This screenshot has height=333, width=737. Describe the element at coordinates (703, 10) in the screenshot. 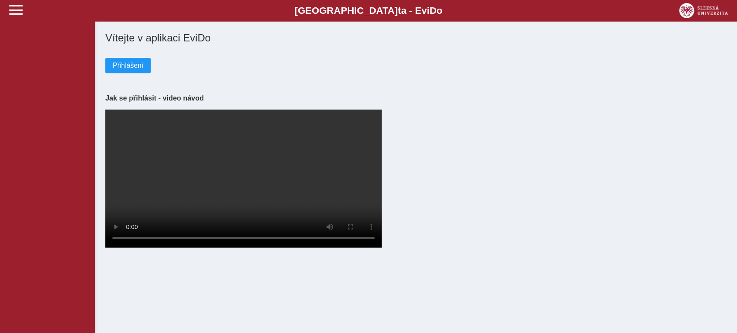

I see `img: logo_web_su.png` at that location.